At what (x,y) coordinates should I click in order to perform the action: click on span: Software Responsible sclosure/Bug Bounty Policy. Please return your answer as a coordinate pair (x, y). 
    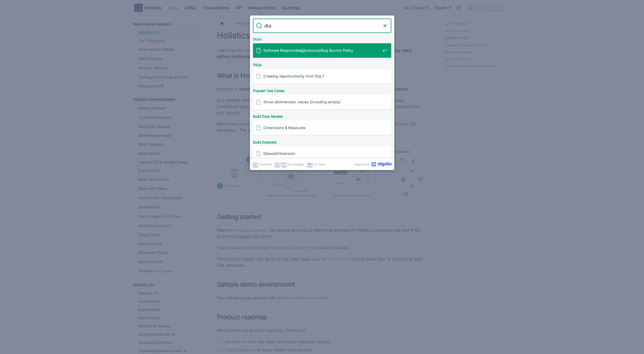
    Looking at the image, I should click on (322, 50).